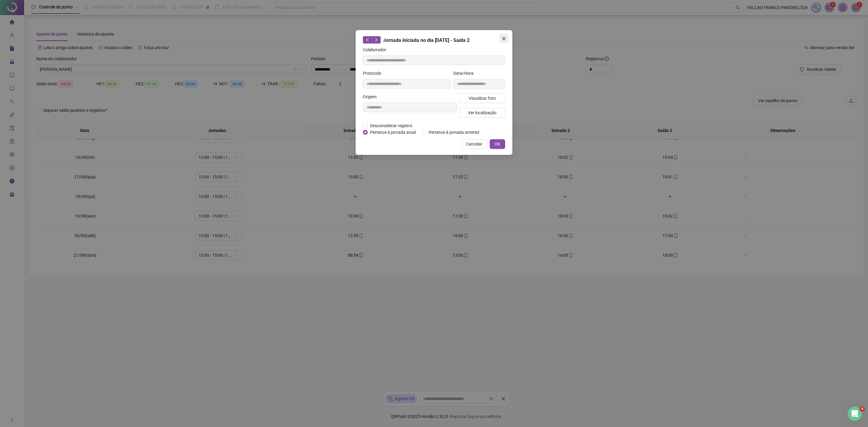  What do you see at coordinates (367, 39) in the screenshot?
I see `span: left` at bounding box center [367, 39].